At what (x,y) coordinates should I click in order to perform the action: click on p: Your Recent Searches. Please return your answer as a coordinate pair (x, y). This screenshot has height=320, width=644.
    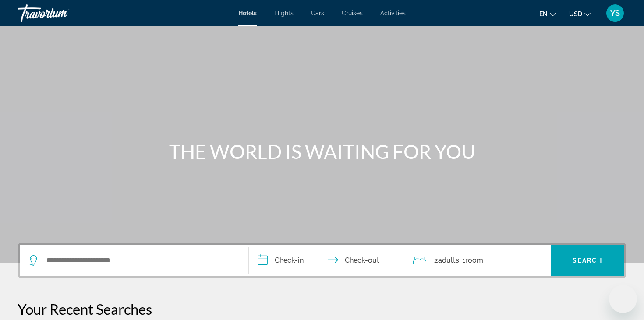
    Looking at the image, I should click on (322, 309).